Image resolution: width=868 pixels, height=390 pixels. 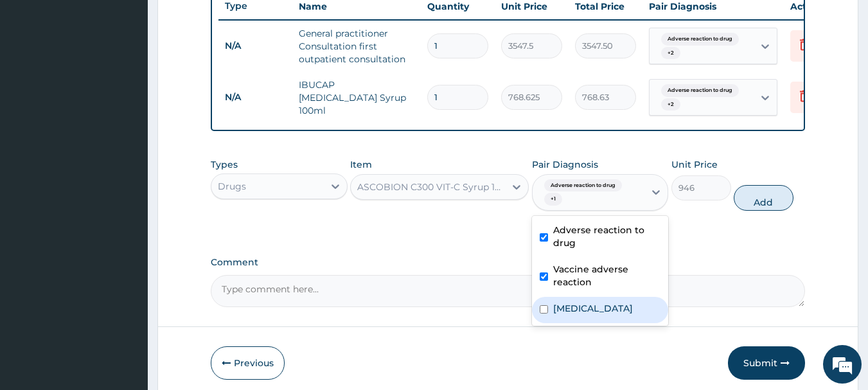 What do you see at coordinates (357, 46) in the screenshot?
I see `td: General practitioner Consultation first outpatient consultation` at bounding box center [357, 46].